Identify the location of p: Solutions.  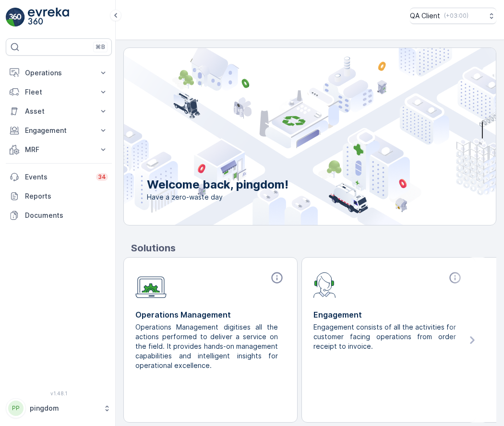
(313, 248).